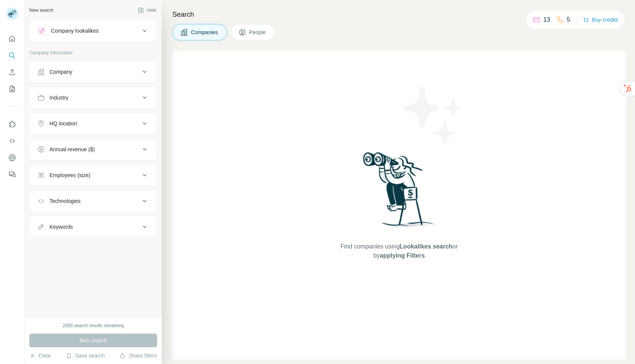  I want to click on span: People, so click(258, 32).